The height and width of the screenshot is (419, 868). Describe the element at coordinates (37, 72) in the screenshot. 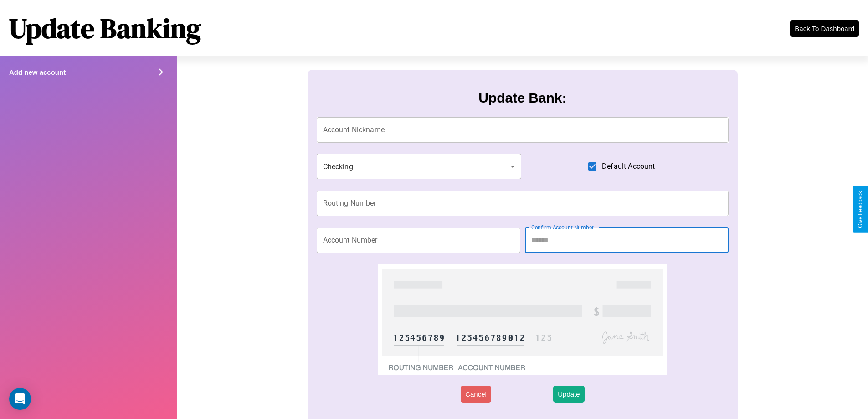

I see `h4: Add new account` at that location.